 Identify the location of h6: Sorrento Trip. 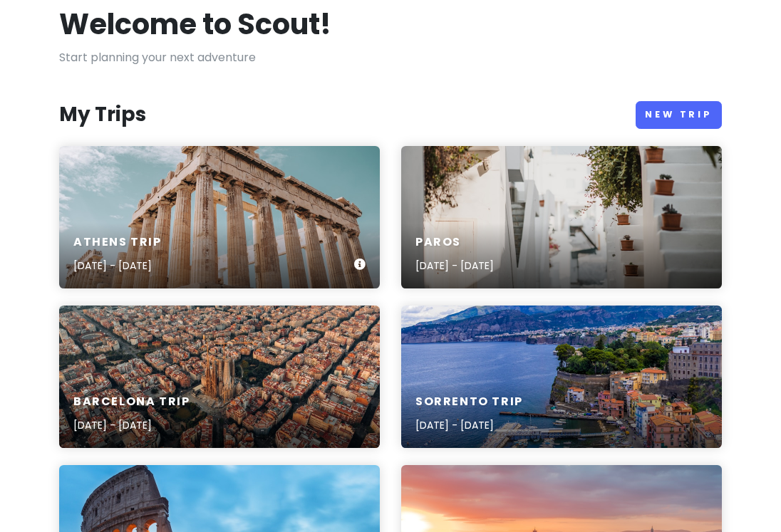
(469, 402).